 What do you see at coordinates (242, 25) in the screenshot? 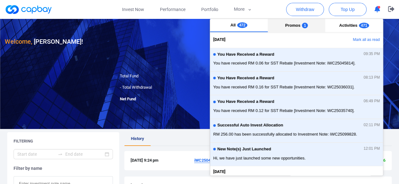
I see `span: 472` at bounding box center [242, 25].